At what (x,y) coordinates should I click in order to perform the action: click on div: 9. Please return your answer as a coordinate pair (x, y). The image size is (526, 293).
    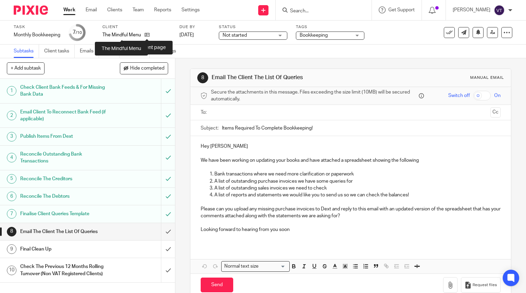
    Looking at the image, I should click on (12, 249).